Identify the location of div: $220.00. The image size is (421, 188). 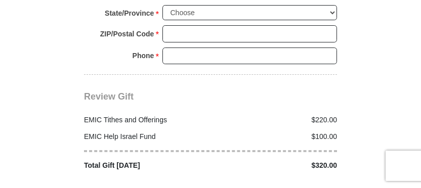
(276, 120).